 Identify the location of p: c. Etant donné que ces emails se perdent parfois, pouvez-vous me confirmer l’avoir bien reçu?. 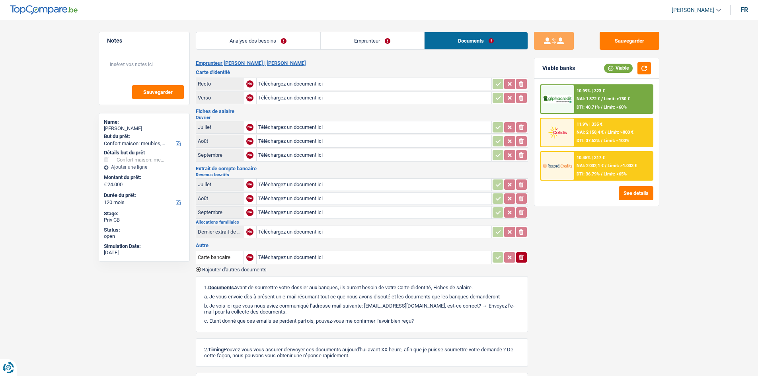
(362, 321).